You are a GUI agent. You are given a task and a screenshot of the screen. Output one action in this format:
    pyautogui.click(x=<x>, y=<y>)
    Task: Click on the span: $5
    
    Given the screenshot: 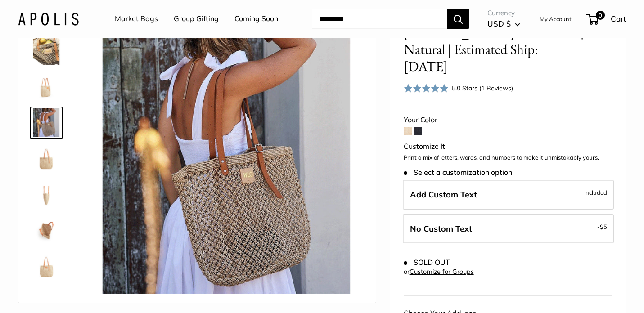 What is the action you would take?
    pyautogui.click(x=604, y=227)
    